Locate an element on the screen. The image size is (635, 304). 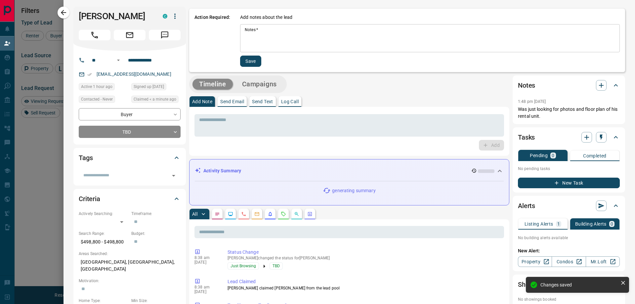
a: Condos is located at coordinates (569, 262).